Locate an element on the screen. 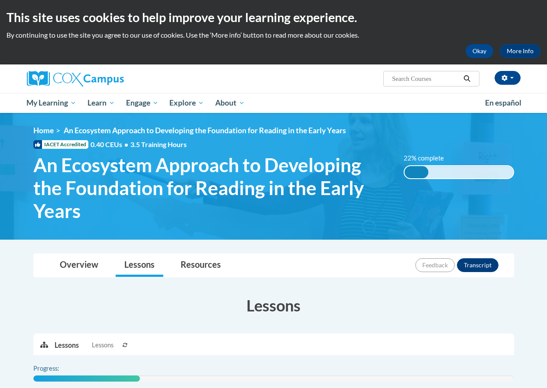 The image size is (547, 388). span: En español is located at coordinates (503, 103).